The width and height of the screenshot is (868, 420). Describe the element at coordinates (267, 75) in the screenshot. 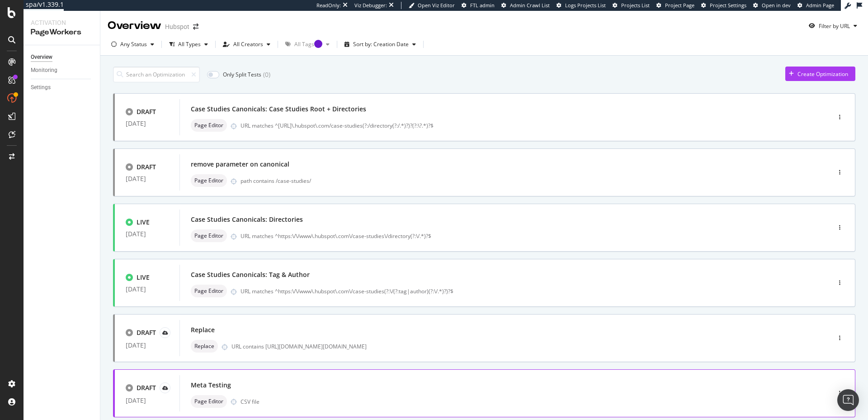

I see `div: ( 0 )` at that location.